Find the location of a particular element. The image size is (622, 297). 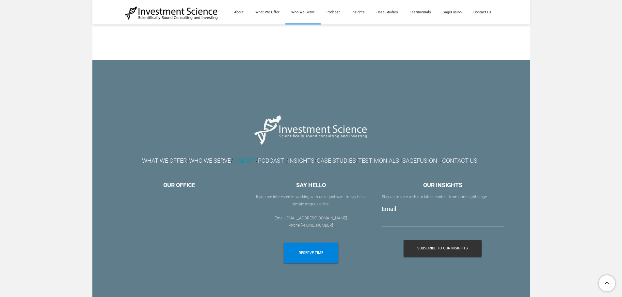

font: SAGEFUSION is located at coordinates (419, 161).